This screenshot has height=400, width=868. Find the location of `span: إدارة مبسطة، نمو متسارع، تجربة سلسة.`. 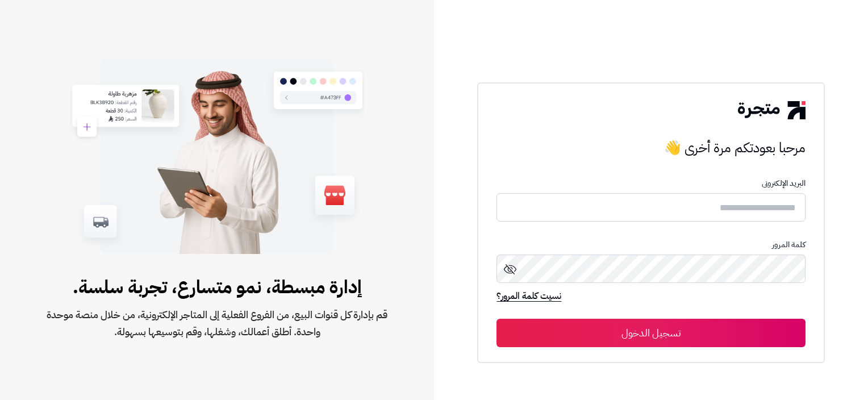

span: إدارة مبسطة، نمو متسارع، تجربة سلسة. is located at coordinates (217, 287).